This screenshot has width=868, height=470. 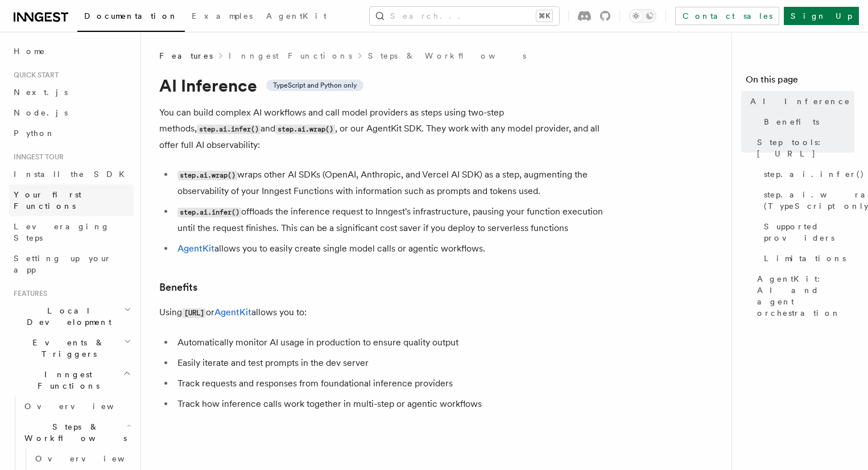 What do you see at coordinates (394, 220) in the screenshot?
I see `li: offloads the inference request to Inngest's infrastructure, pausing your function execution until...` at bounding box center [394, 220].